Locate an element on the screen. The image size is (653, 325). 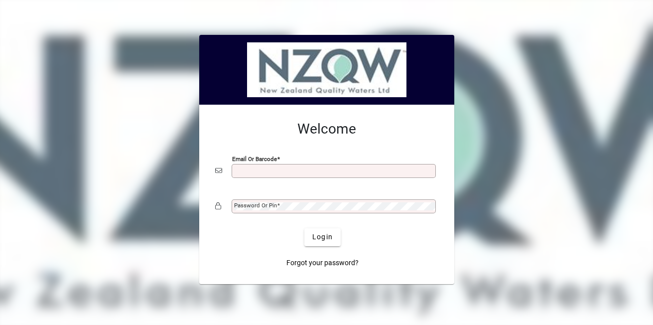
mat-label: Email or Barcode is located at coordinates (255, 158).